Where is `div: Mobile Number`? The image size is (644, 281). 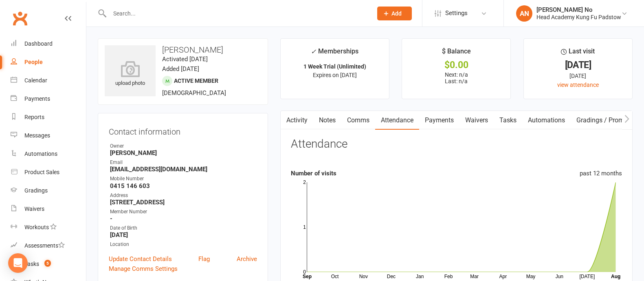 div: Mobile Number is located at coordinates (184, 179).